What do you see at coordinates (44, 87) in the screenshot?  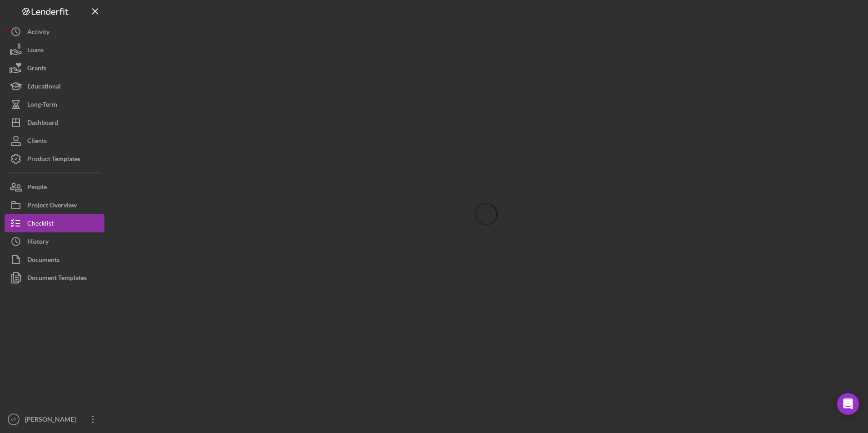 I see `div: Educational` at bounding box center [44, 87].